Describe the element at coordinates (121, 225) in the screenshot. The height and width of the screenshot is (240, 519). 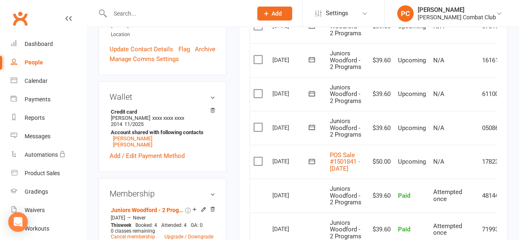
I see `div: week` at that location.